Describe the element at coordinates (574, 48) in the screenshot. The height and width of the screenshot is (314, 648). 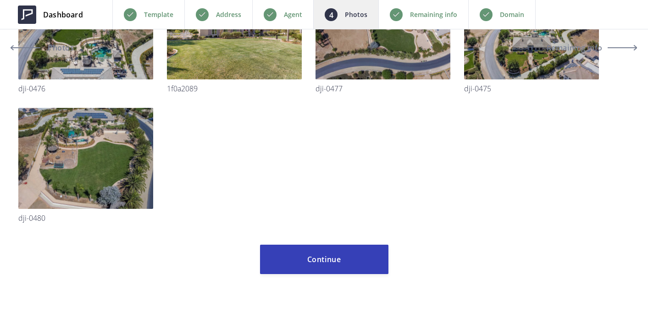
I see `span: Remaining info` at that location.